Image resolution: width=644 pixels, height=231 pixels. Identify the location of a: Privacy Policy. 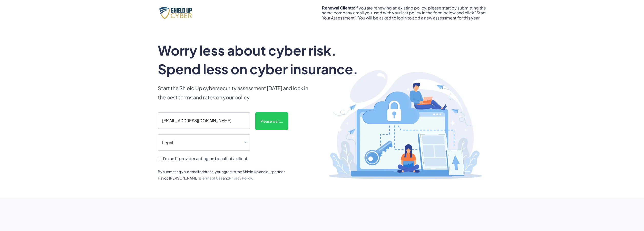
(241, 178).